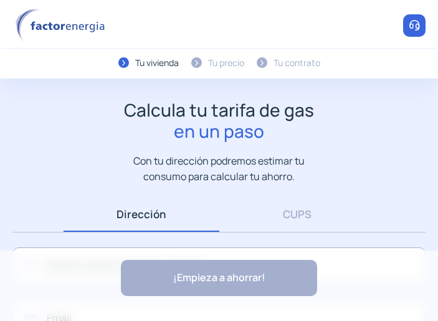 The image size is (438, 321). I want to click on p: Con tu dirección podremos estimar tu consumo para calcular tu ahorro., so click(219, 168).